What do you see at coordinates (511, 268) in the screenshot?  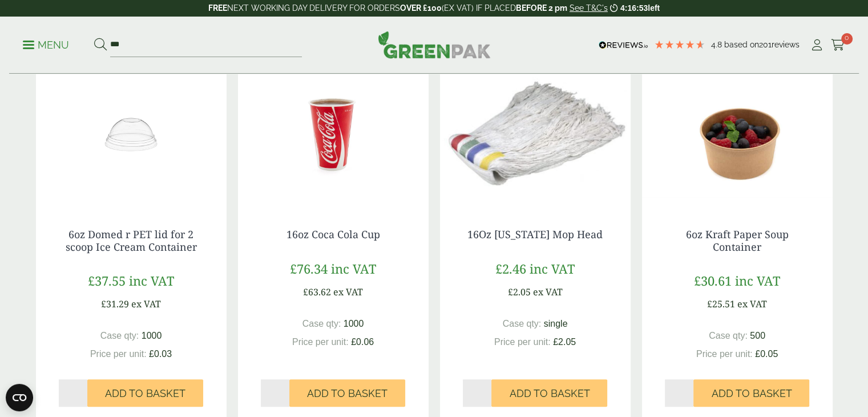 I see `span: £2.46` at bounding box center [511, 268].